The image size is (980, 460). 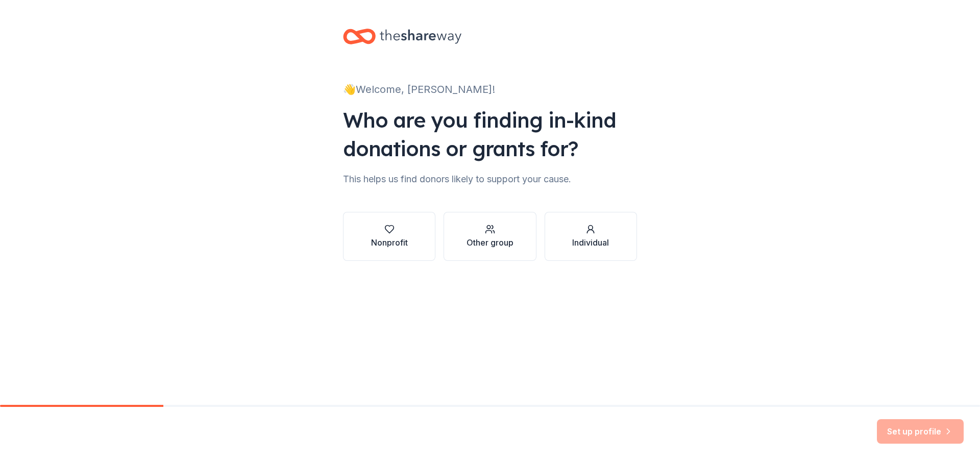 What do you see at coordinates (490, 242) in the screenshot?
I see `div: Other group` at bounding box center [490, 242].